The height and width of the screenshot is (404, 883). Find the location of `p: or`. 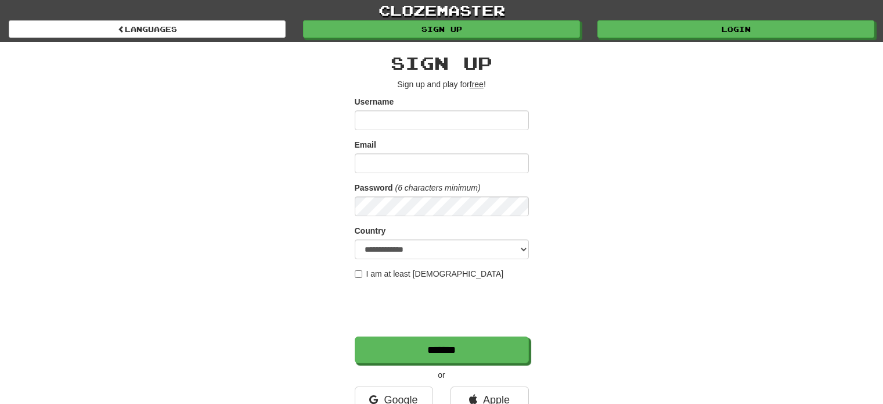

p: or is located at coordinates (442, 375).